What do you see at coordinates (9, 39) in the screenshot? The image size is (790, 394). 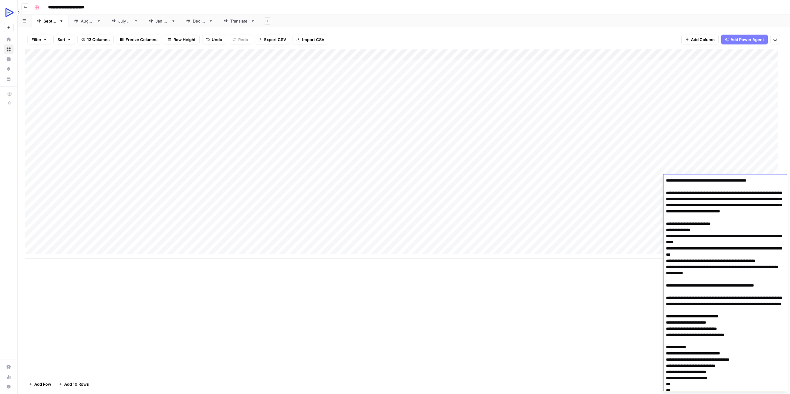 I see `a: Home` at bounding box center [9, 39].